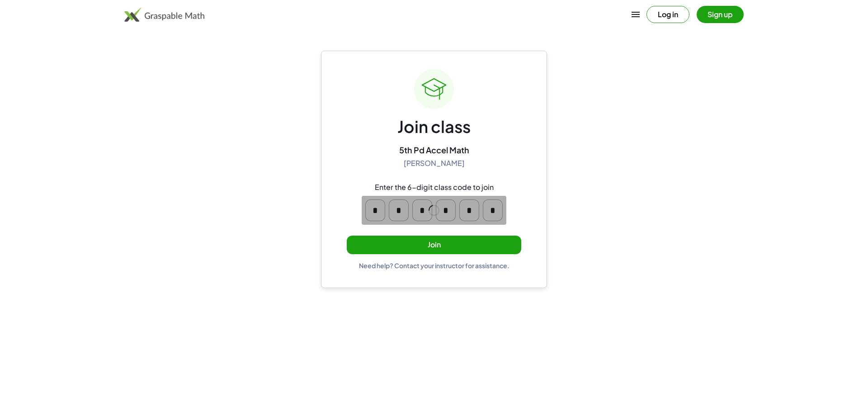 This screenshot has height=412, width=868. What do you see at coordinates (720, 15) in the screenshot?
I see `button: Sign up` at bounding box center [720, 15].